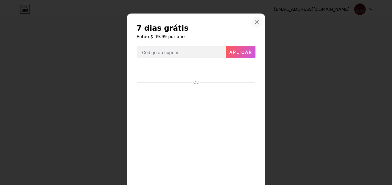  Describe the element at coordinates (195, 82) in the screenshot. I see `div: Ou` at that location.